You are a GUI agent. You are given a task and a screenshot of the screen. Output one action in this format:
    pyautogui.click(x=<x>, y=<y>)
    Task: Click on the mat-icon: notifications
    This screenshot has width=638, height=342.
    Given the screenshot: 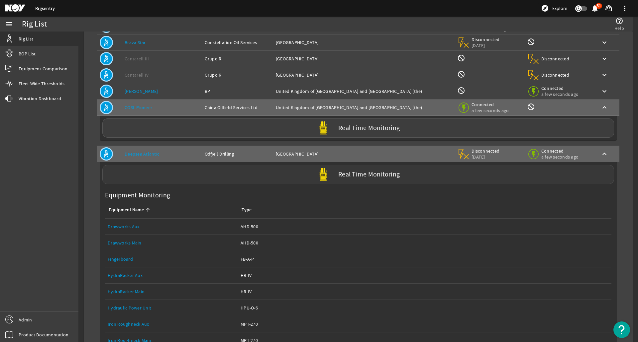 What is the action you would take?
    pyautogui.click(x=594, y=8)
    